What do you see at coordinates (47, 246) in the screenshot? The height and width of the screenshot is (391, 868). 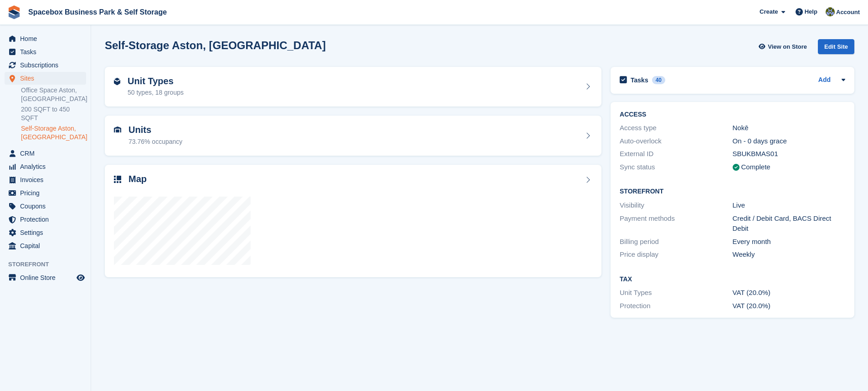 I see `span: Capital` at bounding box center [47, 246].